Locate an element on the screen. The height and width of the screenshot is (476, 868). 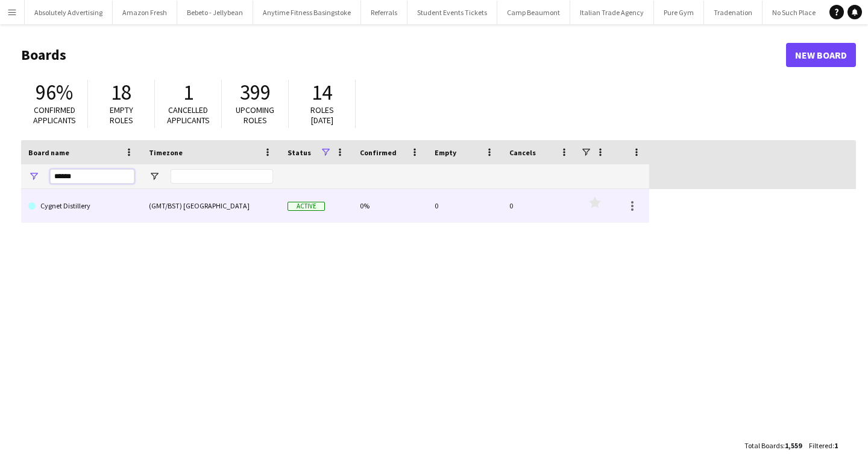
button: Italian Trade Agency is located at coordinates (612, 12).